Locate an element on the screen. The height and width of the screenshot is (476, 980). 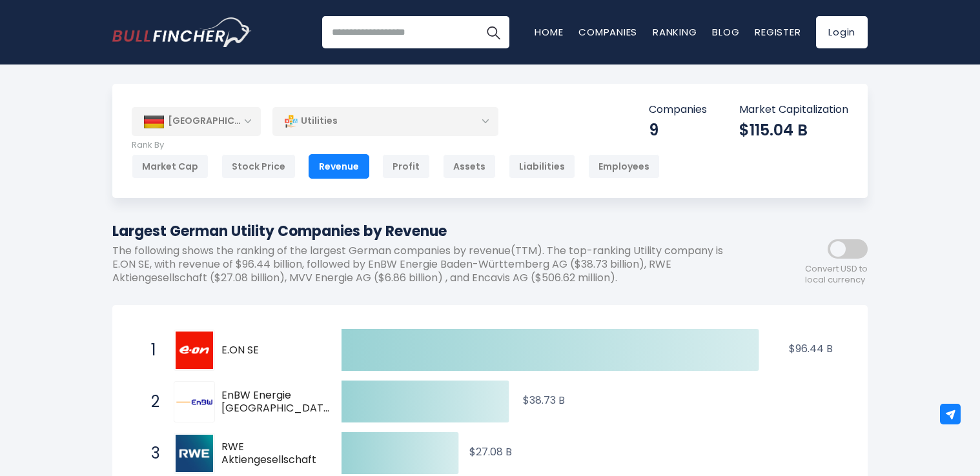
img: E.ON SE is located at coordinates (194, 350).